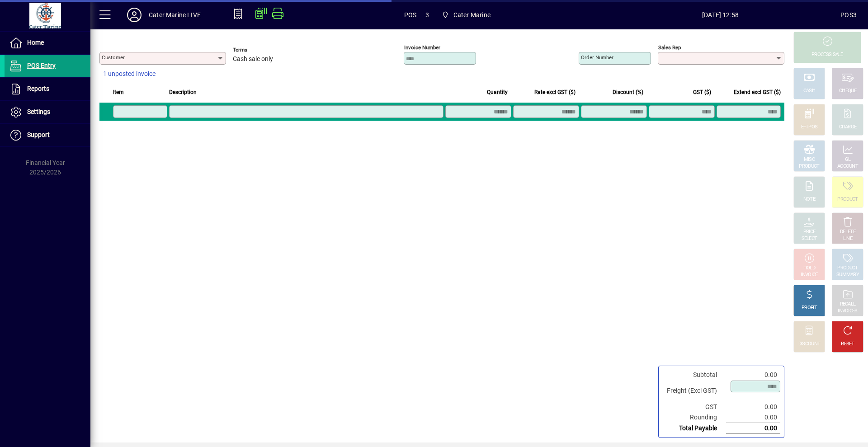 The height and width of the screenshot is (447, 868). Describe the element at coordinates (809, 232) in the screenshot. I see `div: PRICE` at that location.